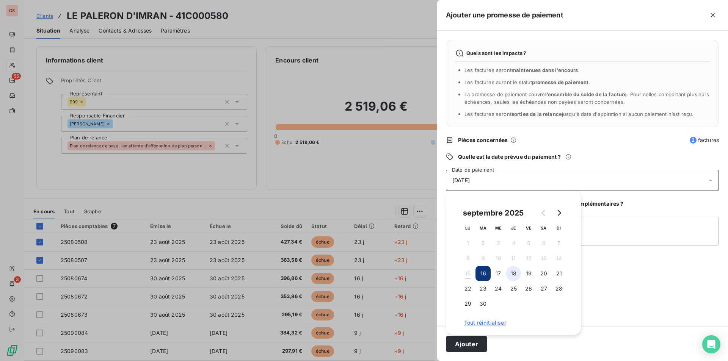  What do you see at coordinates (560, 82) in the screenshot?
I see `span: promesse de paiement` at bounding box center [560, 82].